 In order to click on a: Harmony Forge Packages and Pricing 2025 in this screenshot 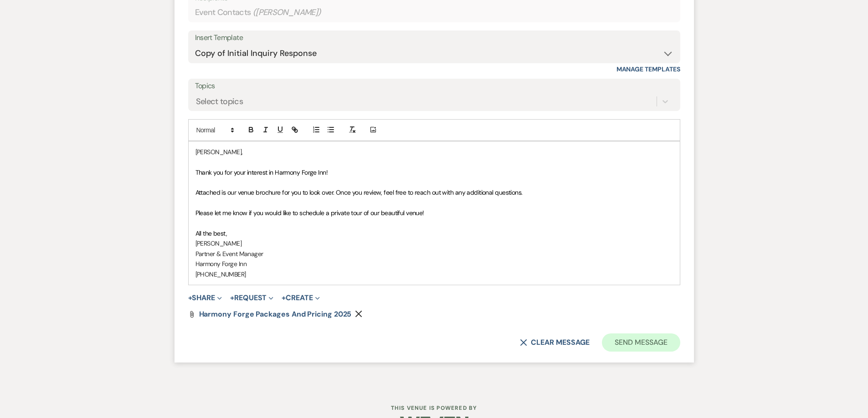, I will do `click(275, 315)`.